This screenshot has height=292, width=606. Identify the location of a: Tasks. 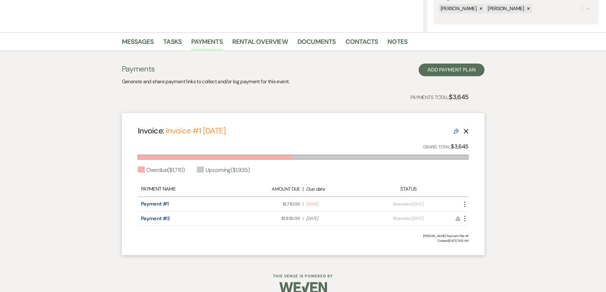
(172, 44).